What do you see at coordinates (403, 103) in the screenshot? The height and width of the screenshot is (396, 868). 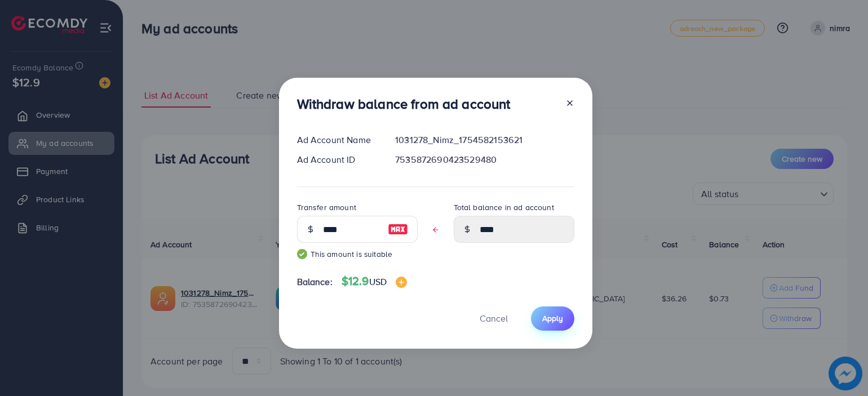 I see `h3: Withdraw balance from ad account` at bounding box center [403, 103].